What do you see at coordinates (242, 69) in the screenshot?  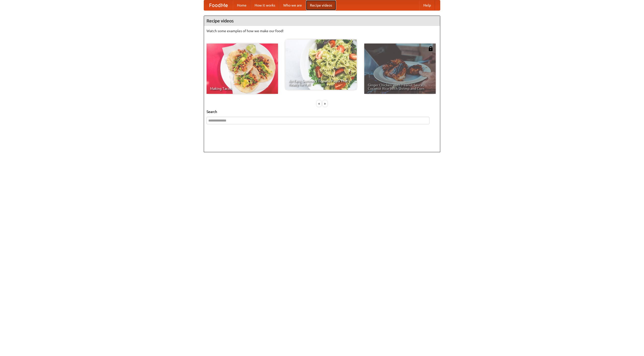 I see `a: Making Tacos` at bounding box center [242, 69].